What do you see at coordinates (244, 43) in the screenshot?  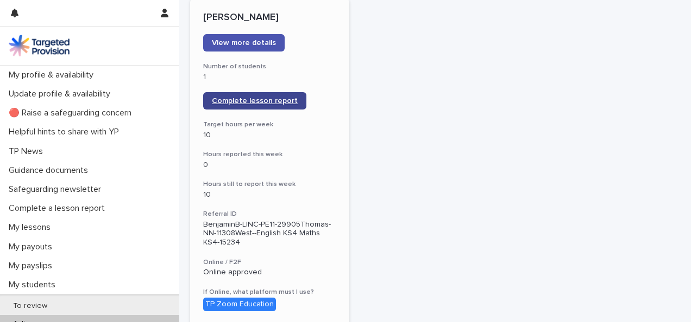 I see `span: View more details` at bounding box center [244, 43].